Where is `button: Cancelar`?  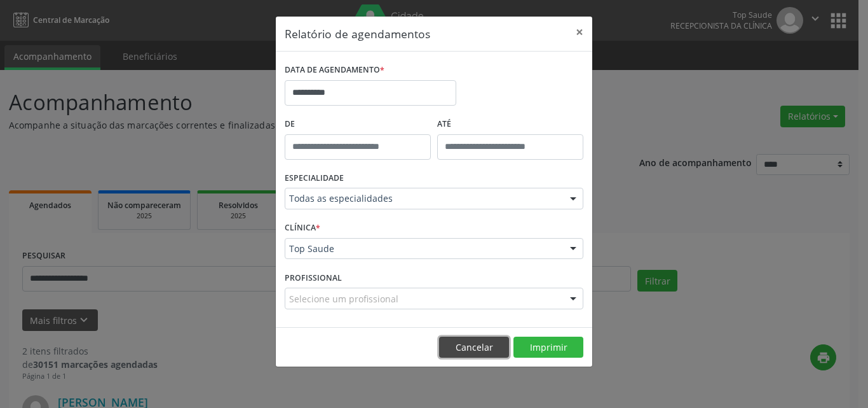
button: Cancelar is located at coordinates (473, 348).